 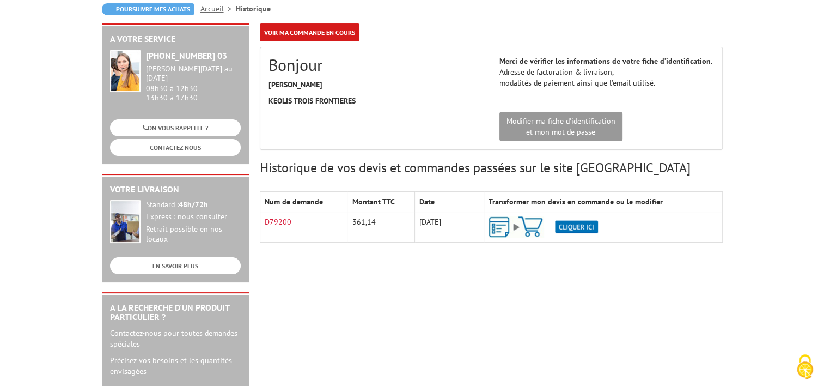 I want to click on strong: 48h/72h, so click(x=193, y=204).